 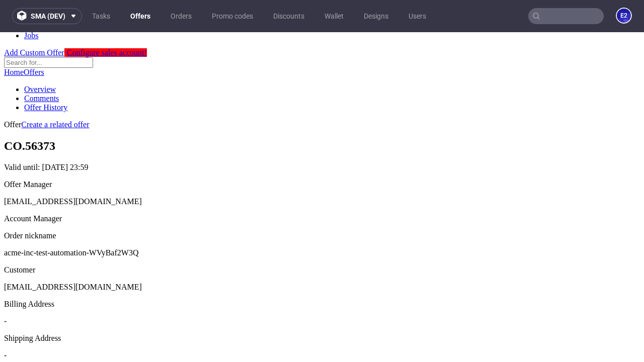 I want to click on a: Tasks, so click(x=101, y=16).